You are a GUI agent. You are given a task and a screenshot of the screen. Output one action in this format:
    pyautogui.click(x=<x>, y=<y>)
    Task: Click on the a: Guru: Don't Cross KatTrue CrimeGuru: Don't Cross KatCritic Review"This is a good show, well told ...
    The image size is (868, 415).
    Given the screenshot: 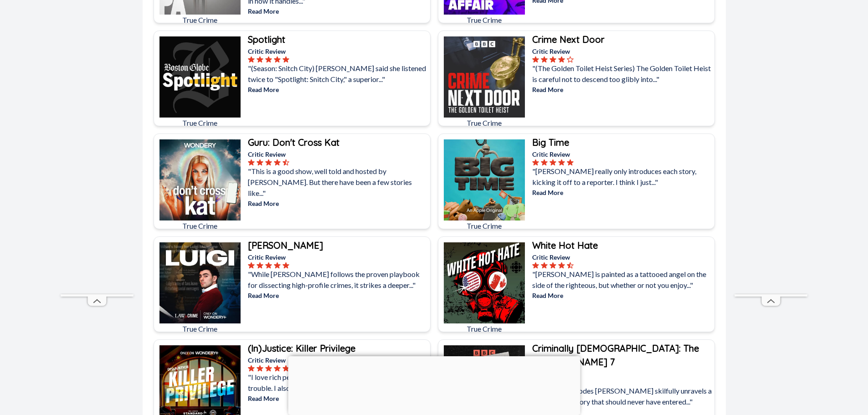 What is the action you would take?
    pyautogui.click(x=292, y=182)
    